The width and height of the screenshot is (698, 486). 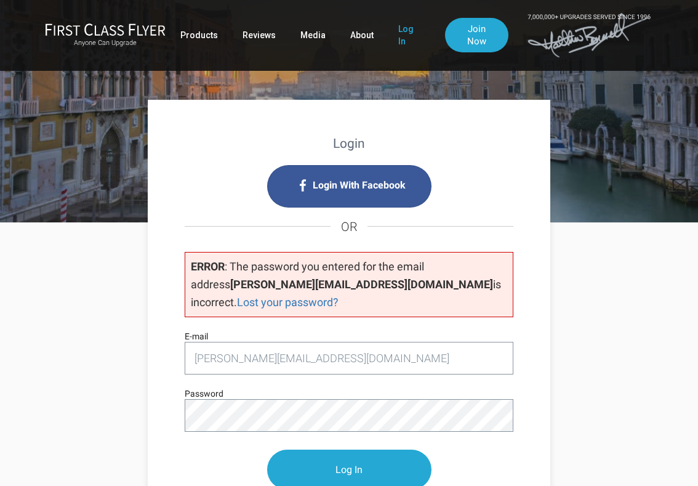 What do you see at coordinates (204, 393) in the screenshot?
I see `label: Password` at bounding box center [204, 393].